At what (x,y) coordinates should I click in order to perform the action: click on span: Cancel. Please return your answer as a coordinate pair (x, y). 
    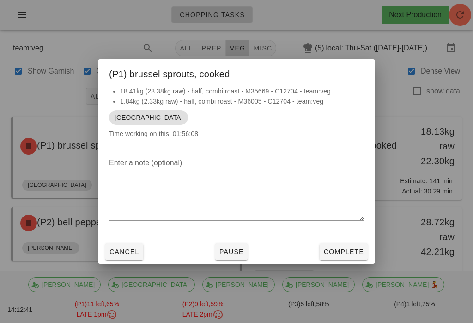
    Looking at the image, I should click on (124, 251).